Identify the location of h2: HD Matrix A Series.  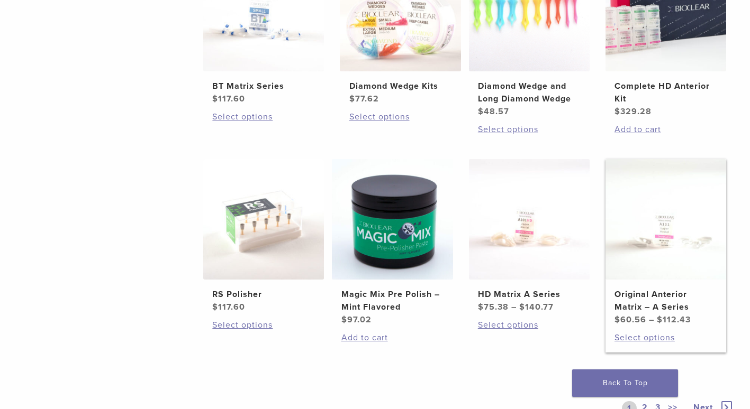
(529, 295).